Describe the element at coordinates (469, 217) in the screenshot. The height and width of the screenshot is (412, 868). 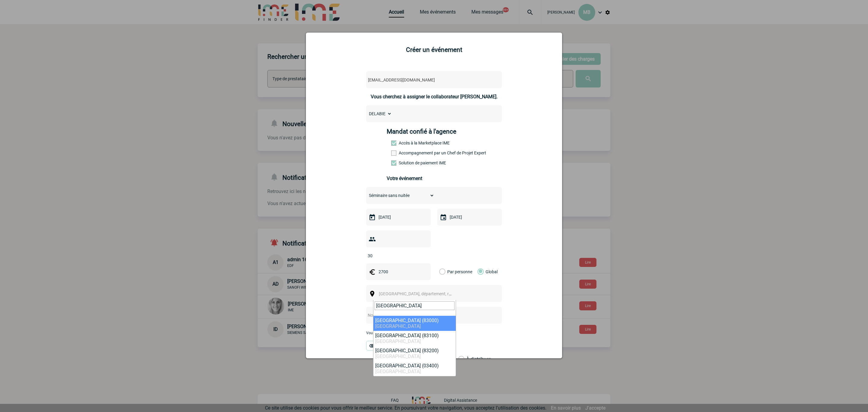
I see `input: Date de fin` at that location.